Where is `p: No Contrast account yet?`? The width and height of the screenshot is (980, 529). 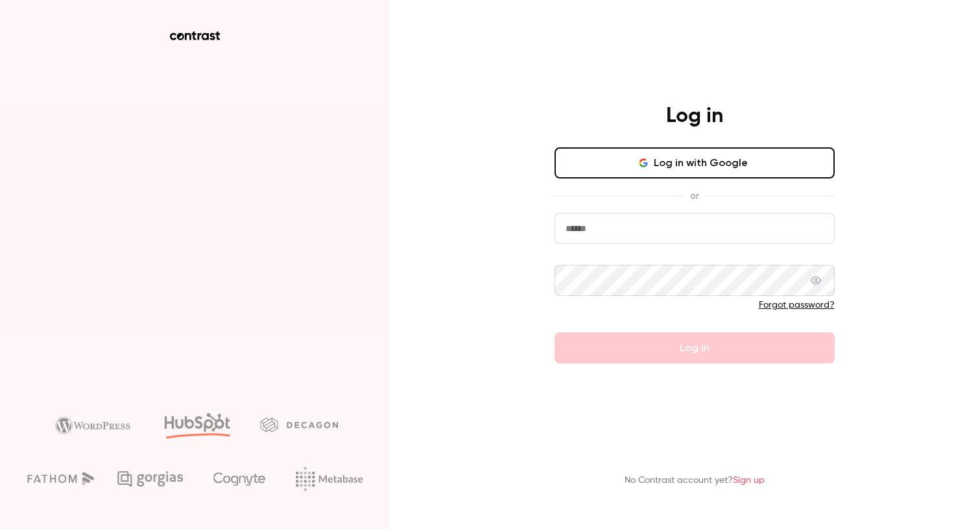
p: No Contrast account yet? is located at coordinates (695, 480).